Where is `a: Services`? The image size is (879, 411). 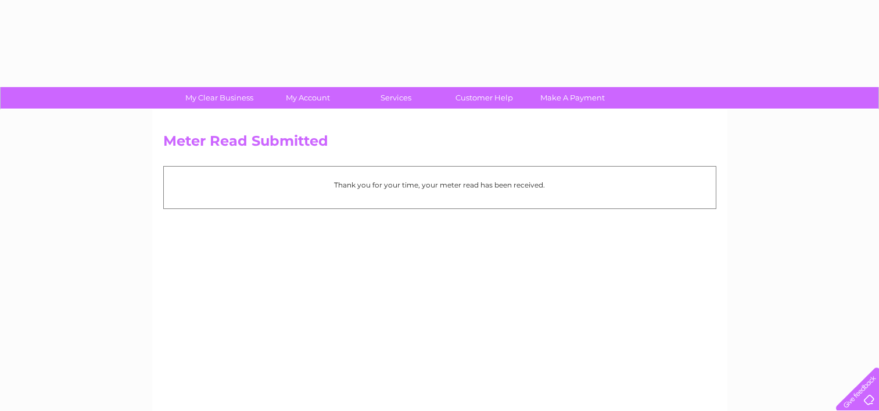
a: Services is located at coordinates (396, 98).